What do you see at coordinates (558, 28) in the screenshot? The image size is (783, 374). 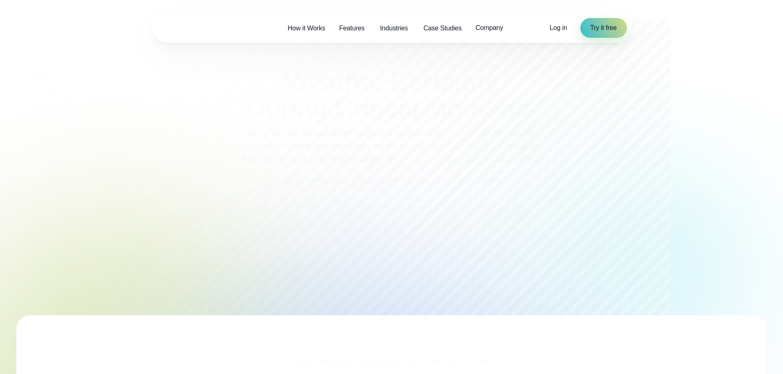 I see `a: Log in` at bounding box center [558, 28].